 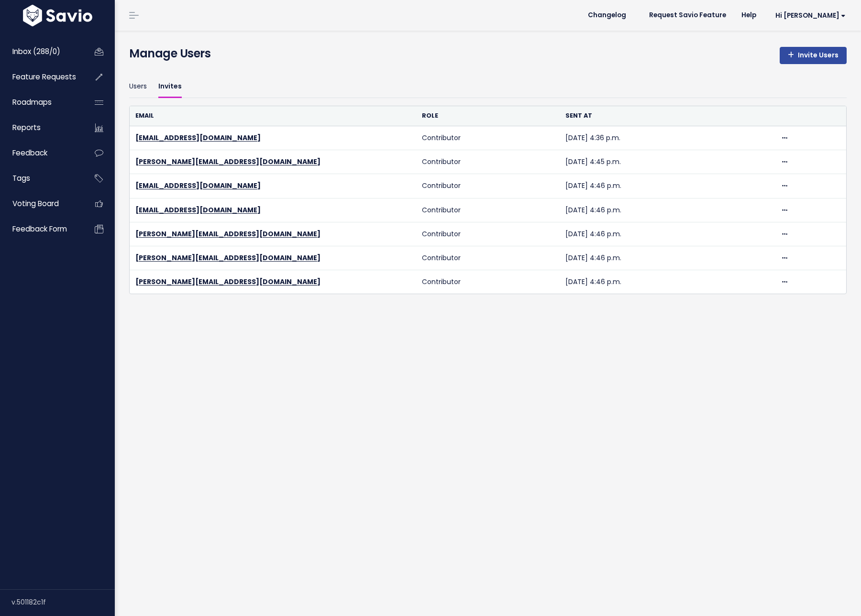 What do you see at coordinates (41, 153) in the screenshot?
I see `a: Feedback` at bounding box center [41, 153].